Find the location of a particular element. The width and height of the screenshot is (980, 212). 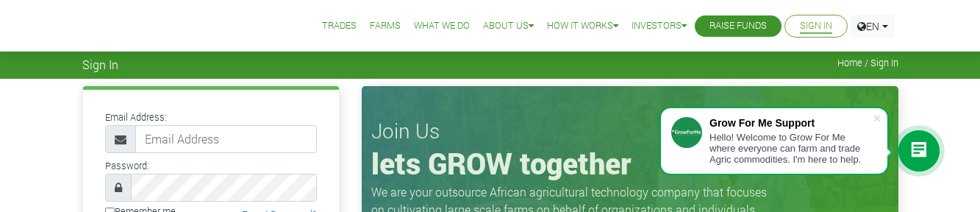

div: Grow For Me Support is located at coordinates (791, 123).